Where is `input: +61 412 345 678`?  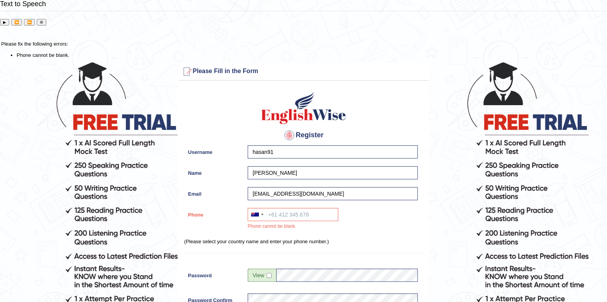 input: +61 412 345 678 is located at coordinates (293, 214).